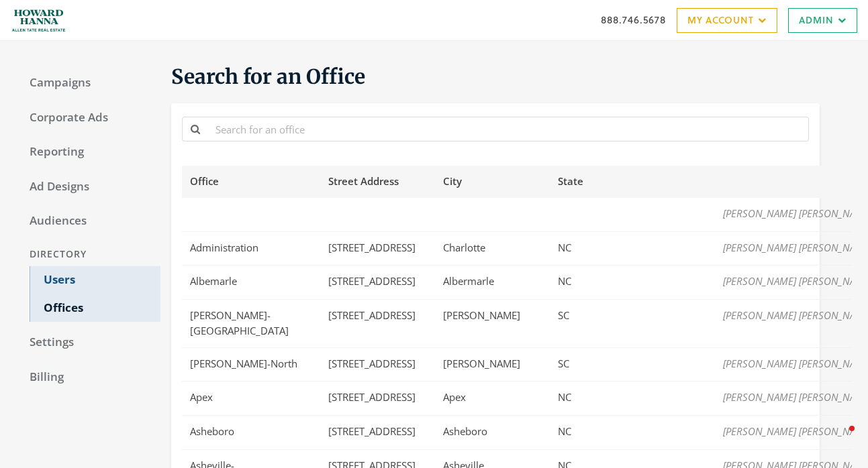 The height and width of the screenshot is (468, 868). What do you see at coordinates (492, 181) in the screenshot?
I see `th: City` at bounding box center [492, 181].